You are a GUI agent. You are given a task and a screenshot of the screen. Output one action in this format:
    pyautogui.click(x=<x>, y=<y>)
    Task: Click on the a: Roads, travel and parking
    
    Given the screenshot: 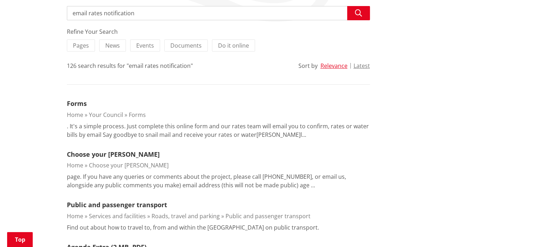 What is the action you would take?
    pyautogui.click(x=186, y=216)
    